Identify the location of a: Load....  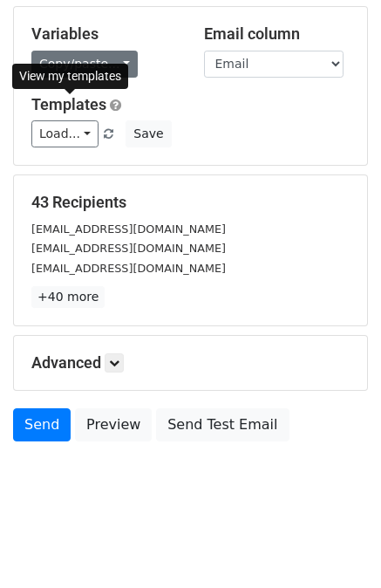
(65, 134).